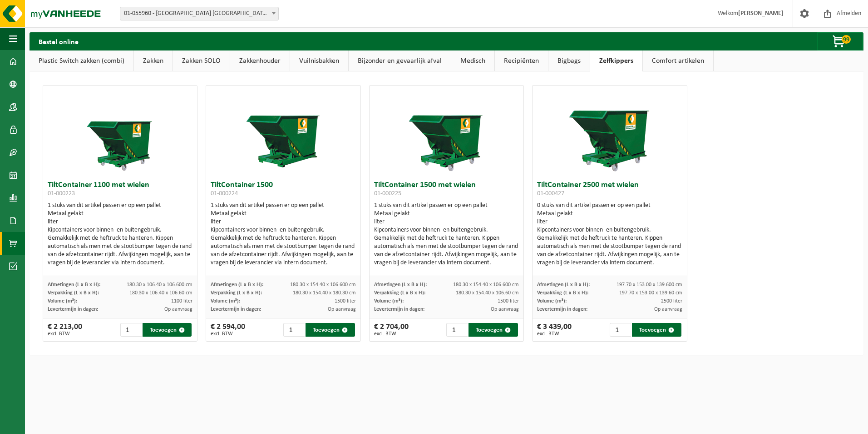 The width and height of the screenshot is (868, 434). What do you see at coordinates (225, 194) in the screenshot?
I see `span: 01-000224` at bounding box center [225, 194].